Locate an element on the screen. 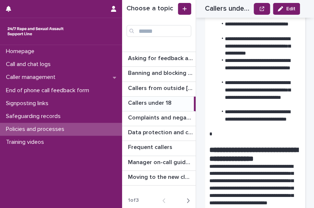 The image size is (314, 208). a: Manager on-call guidanceManager on-call guidance is located at coordinates (159, 164).